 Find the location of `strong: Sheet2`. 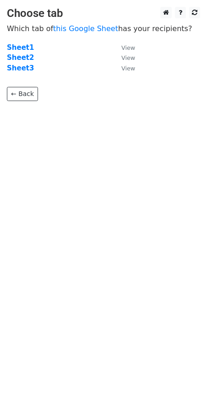

strong: Sheet2 is located at coordinates (20, 58).